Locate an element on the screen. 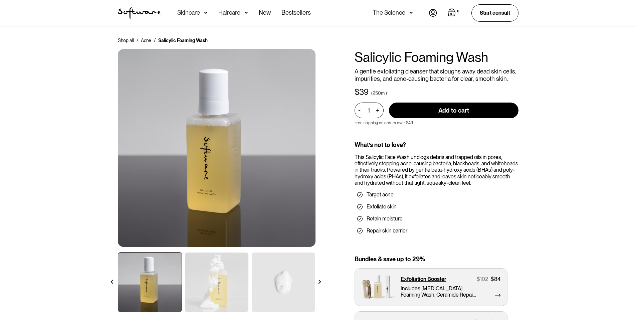 The height and width of the screenshot is (320, 636). img: Ceramide Moisturiser is located at coordinates (217, 148).